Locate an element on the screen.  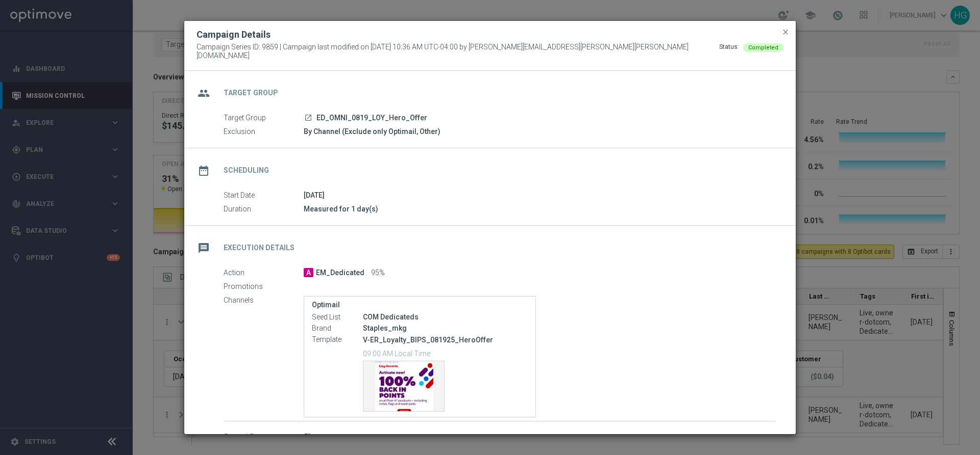
label: Target Group is located at coordinates (264, 118).